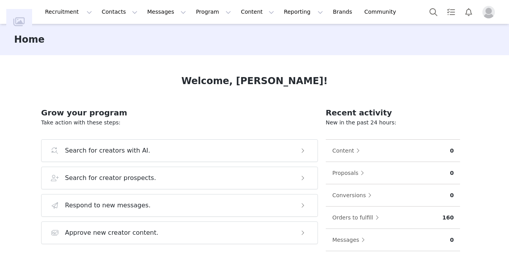  What do you see at coordinates (108, 206) in the screenshot?
I see `h3: Respond to new messages.` at bounding box center [108, 206].